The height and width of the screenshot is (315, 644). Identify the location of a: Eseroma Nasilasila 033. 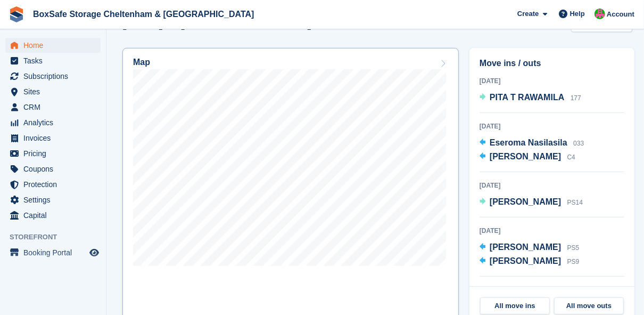
(531, 143).